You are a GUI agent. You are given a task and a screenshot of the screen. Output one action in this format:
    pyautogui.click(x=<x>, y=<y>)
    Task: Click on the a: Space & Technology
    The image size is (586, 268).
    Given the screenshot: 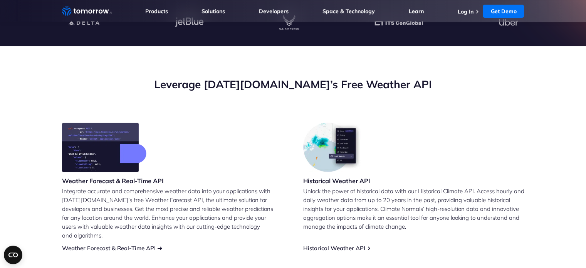 What is the action you would take?
    pyautogui.click(x=349, y=11)
    